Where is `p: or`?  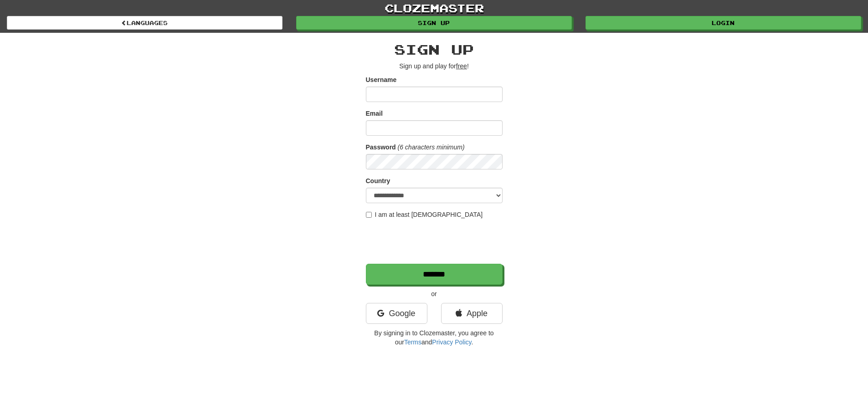 p: or is located at coordinates (434, 294).